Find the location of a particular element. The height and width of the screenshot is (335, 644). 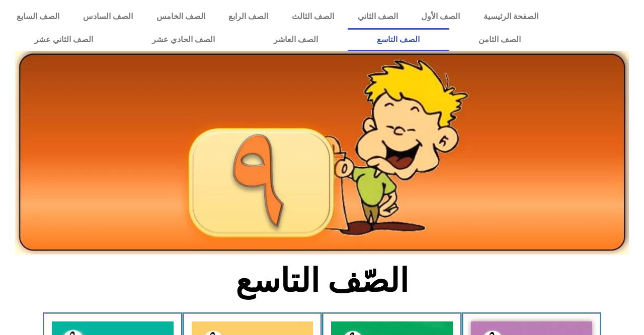

a: الصف التاسع is located at coordinates (399, 39).